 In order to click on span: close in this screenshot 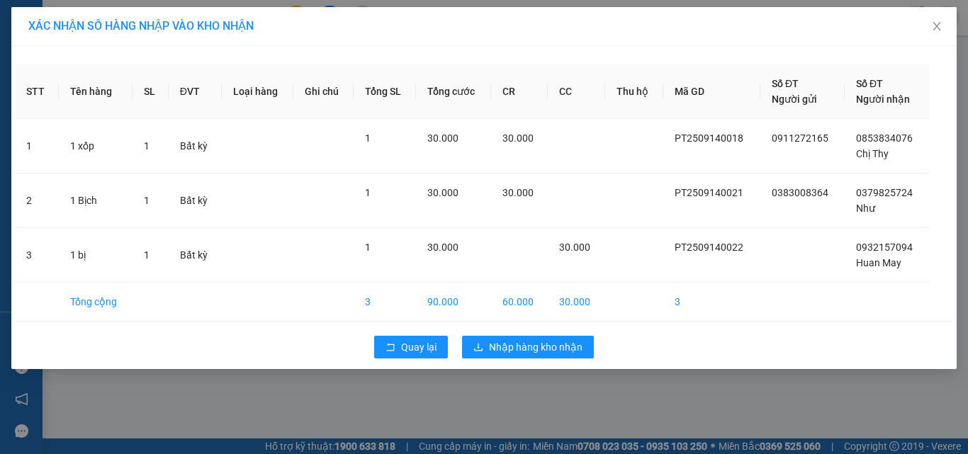, I will do `click(937, 26)`.